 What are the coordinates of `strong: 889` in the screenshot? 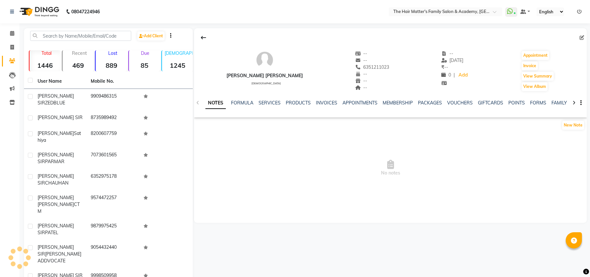 It's located at (111, 65).